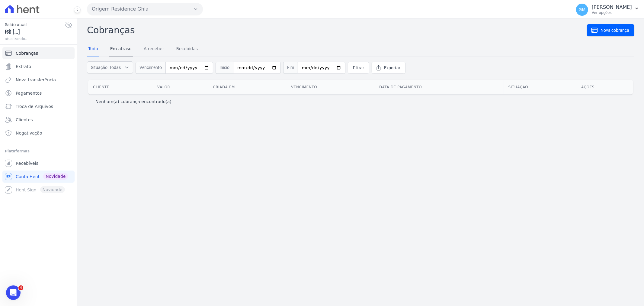  Describe the element at coordinates (38, 53) in the screenshot. I see `a: Cobranças` at that location.